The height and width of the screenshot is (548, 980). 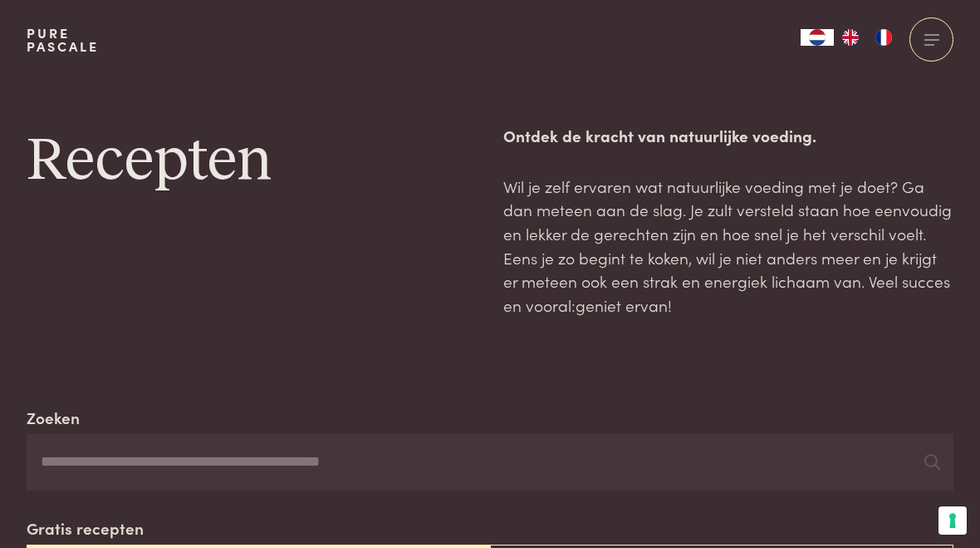 I want to click on label: Gratis recepten, so click(x=85, y=528).